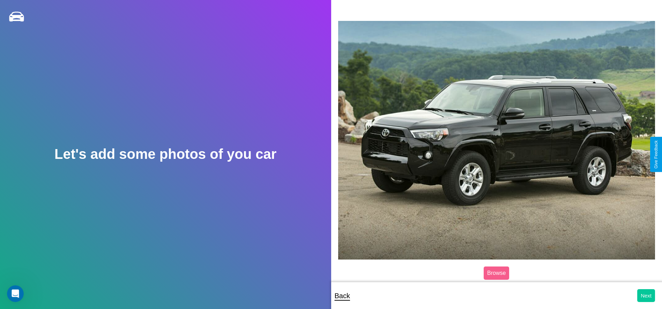 The height and width of the screenshot is (309, 662). Describe the element at coordinates (342, 296) in the screenshot. I see `p: Back` at that location.